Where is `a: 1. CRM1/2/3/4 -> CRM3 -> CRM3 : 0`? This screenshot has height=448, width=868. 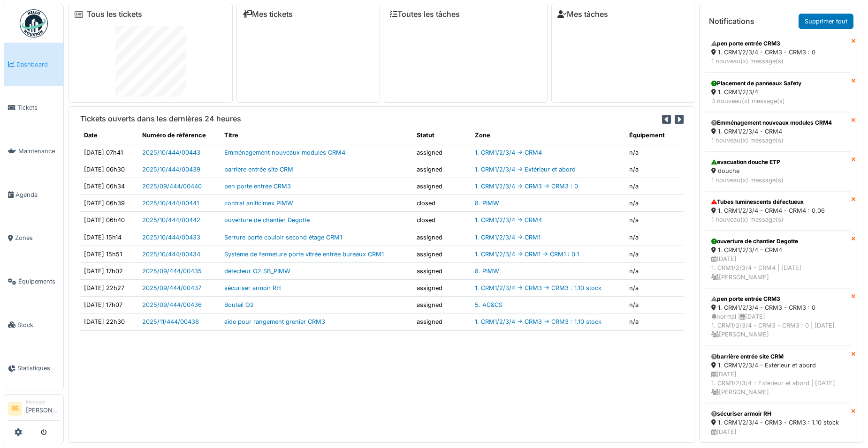
a: 1. CRM1/2/3/4 -> CRM3 -> CRM3 : 0 is located at coordinates (527, 186).